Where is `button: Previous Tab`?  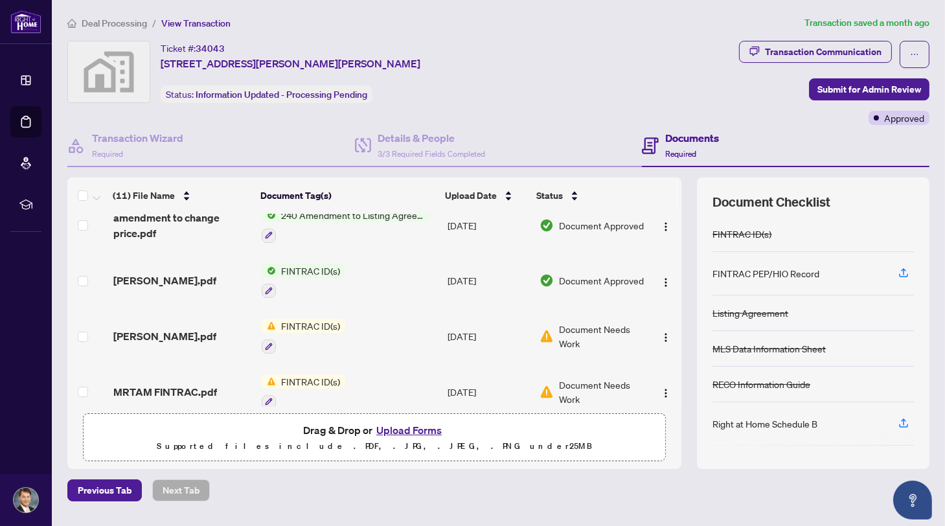
button: Previous Tab is located at coordinates (104, 490).